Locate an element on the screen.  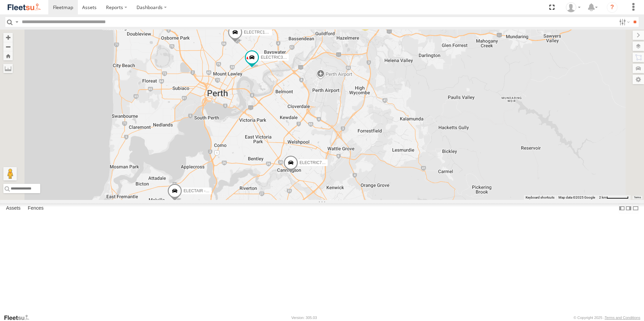
span: Map data ©2025 Google is located at coordinates (577, 197).